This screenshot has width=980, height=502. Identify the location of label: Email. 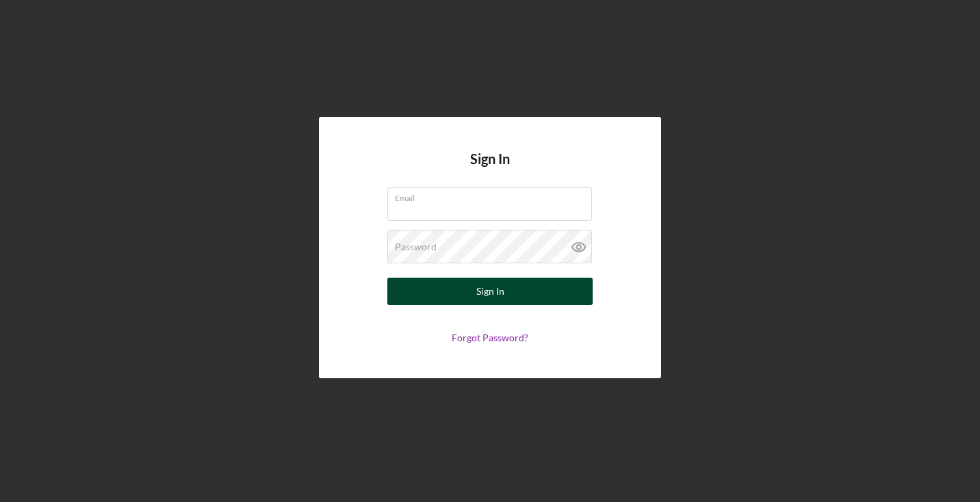
(493, 196).